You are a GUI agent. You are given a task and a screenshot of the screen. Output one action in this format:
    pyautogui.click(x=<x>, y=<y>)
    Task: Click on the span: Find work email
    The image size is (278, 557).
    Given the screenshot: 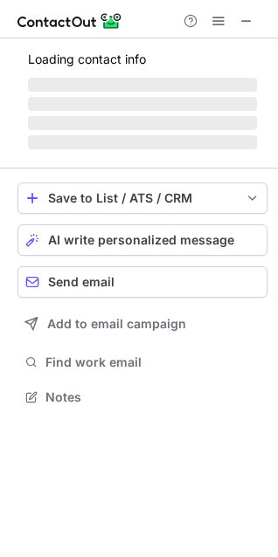 What is the action you would take?
    pyautogui.click(x=153, y=362)
    